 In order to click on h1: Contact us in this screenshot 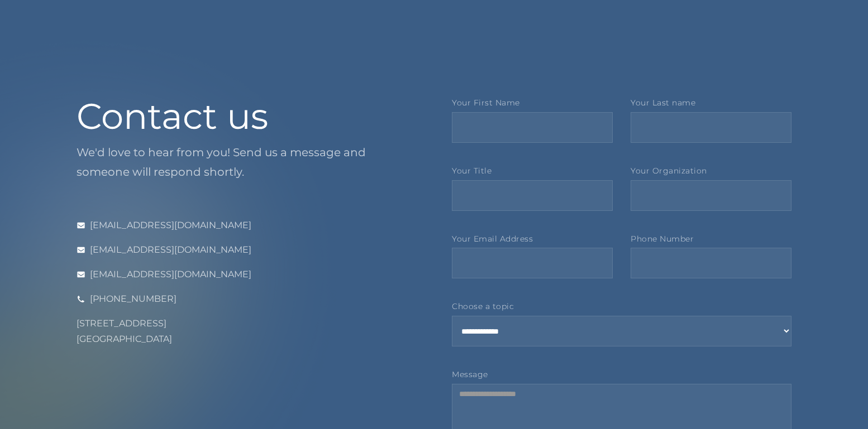, I will do `click(246, 116)`.